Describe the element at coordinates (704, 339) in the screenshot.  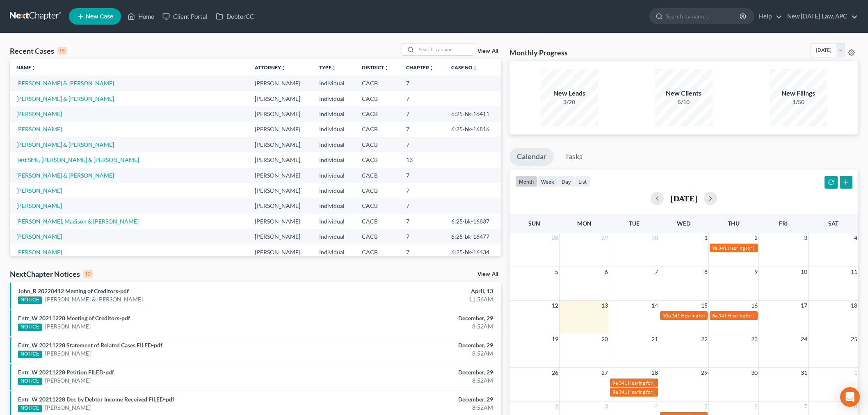
I see `span: 22` at that location.